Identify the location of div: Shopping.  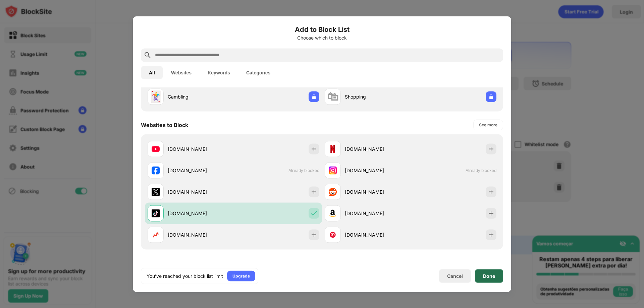
(378, 96).